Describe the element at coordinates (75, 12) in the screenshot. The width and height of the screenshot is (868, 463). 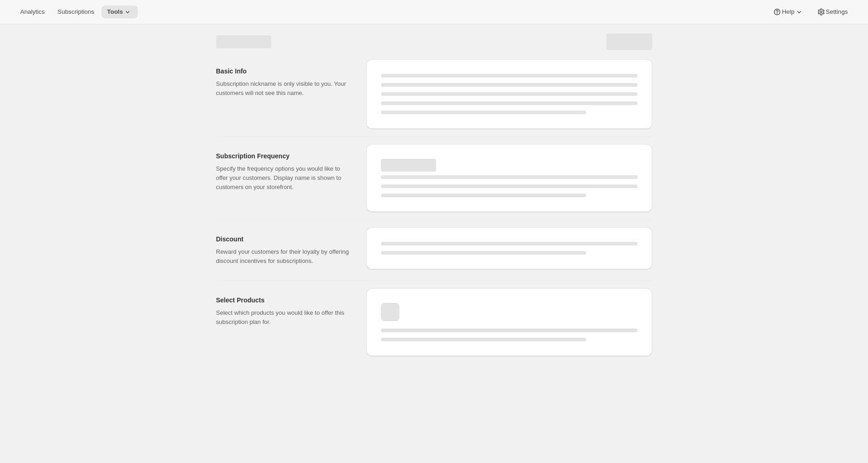
I see `span: Subscriptions` at that location.